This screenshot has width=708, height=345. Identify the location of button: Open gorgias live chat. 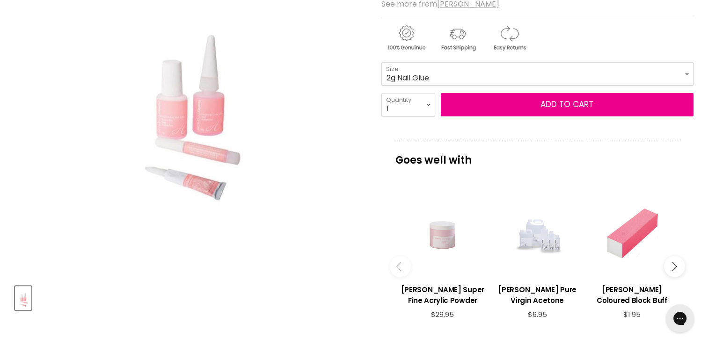
(19, 17).